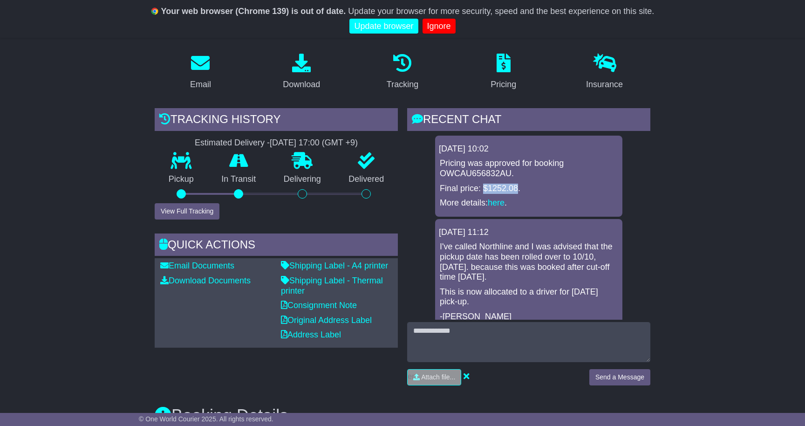 The width and height of the screenshot is (805, 426). What do you see at coordinates (276, 246) in the screenshot?
I see `div: Quick Actions` at bounding box center [276, 246].